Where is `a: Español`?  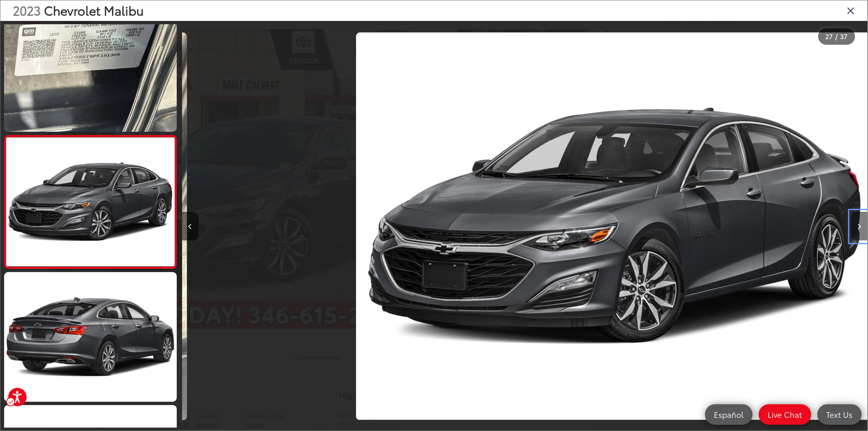
a: Español is located at coordinates (729, 414).